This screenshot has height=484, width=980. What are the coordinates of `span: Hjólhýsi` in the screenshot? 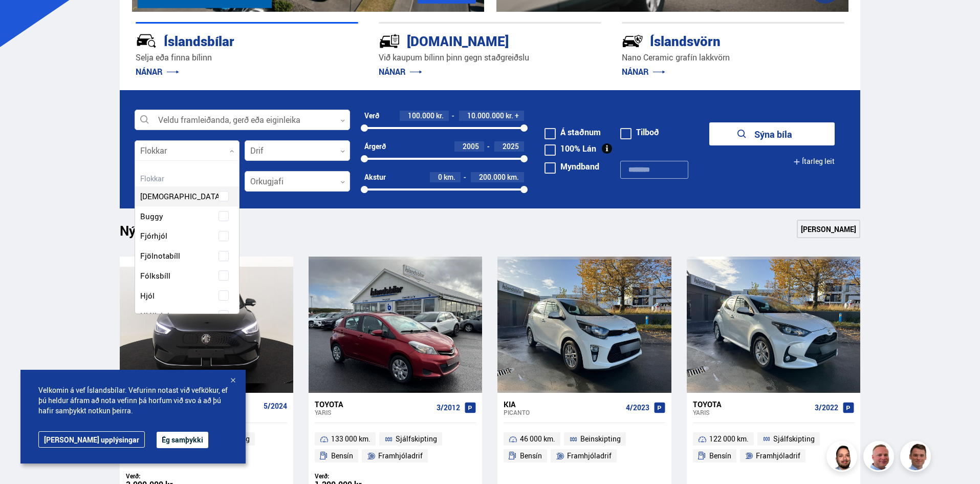 It's located at (155, 315).